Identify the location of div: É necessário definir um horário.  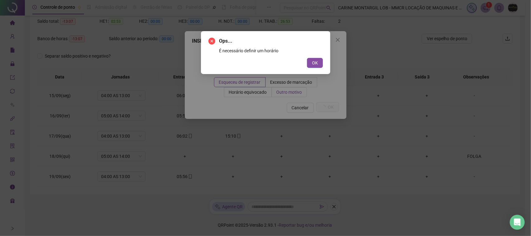
(271, 51).